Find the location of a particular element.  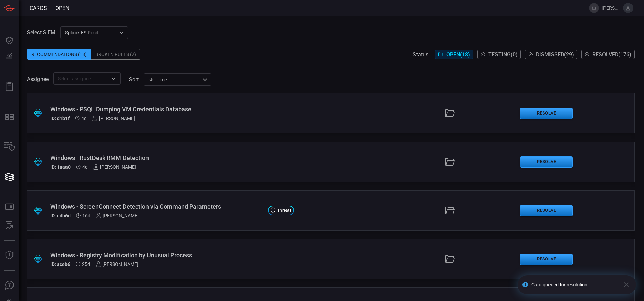

span: Status: is located at coordinates (421, 55).